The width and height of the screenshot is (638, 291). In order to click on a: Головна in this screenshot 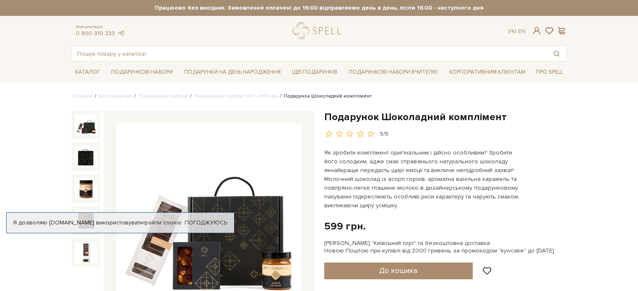, I will do `click(82, 96)`.